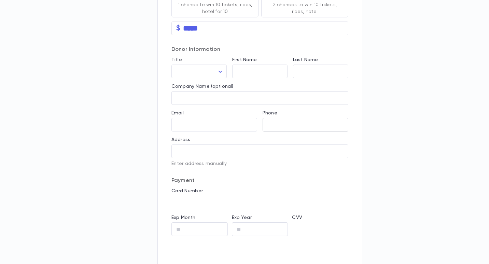 The width and height of the screenshot is (489, 264). What do you see at coordinates (270, 113) in the screenshot?
I see `label: Phone` at bounding box center [270, 113].